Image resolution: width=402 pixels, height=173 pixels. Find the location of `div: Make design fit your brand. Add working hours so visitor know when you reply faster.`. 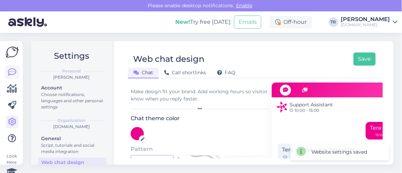

div: Make design fit your brand. Add working hours so visitor know when you reply faster. is located at coordinates (201, 95).